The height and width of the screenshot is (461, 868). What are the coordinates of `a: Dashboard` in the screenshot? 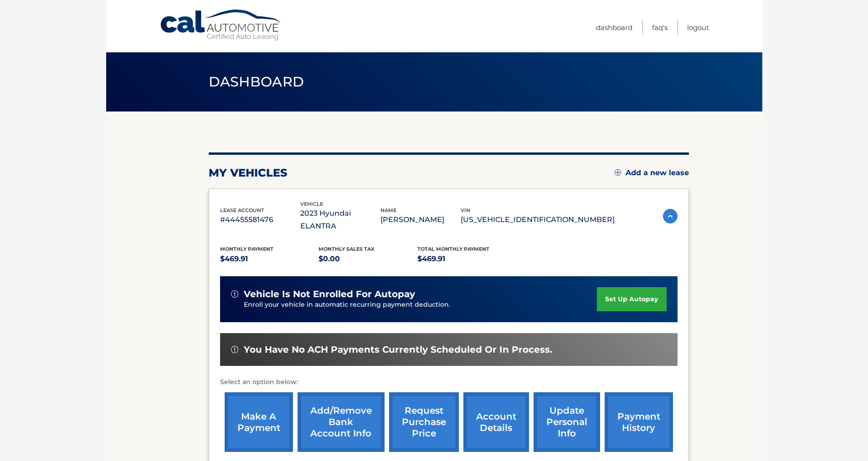 It's located at (614, 28).